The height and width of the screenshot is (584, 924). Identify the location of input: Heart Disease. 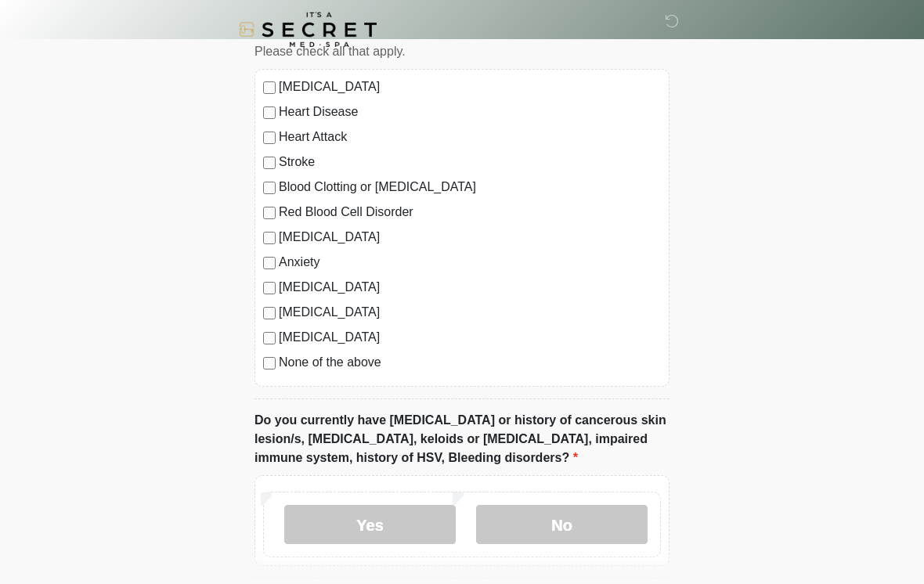
(269, 113).